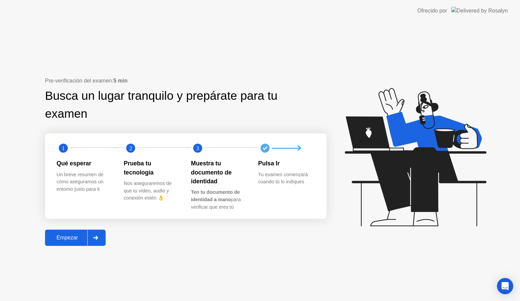 The image size is (520, 301). I want to click on button: Empezar, so click(75, 238).